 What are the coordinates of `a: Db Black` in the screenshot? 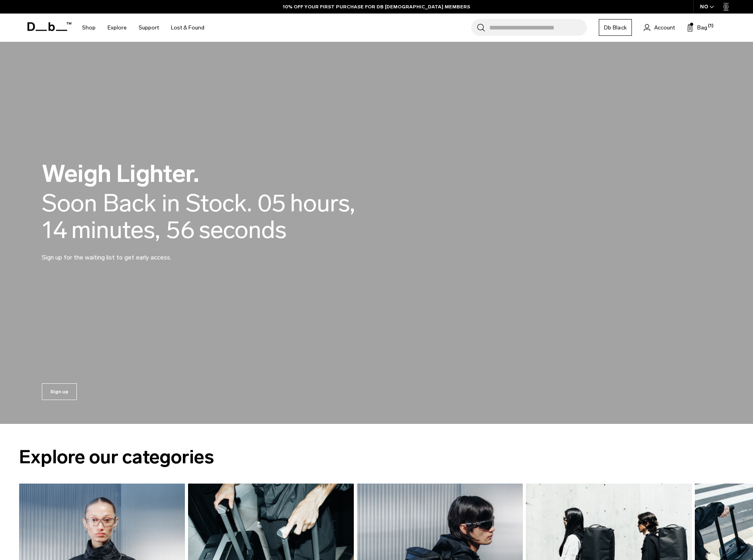 It's located at (615, 28).